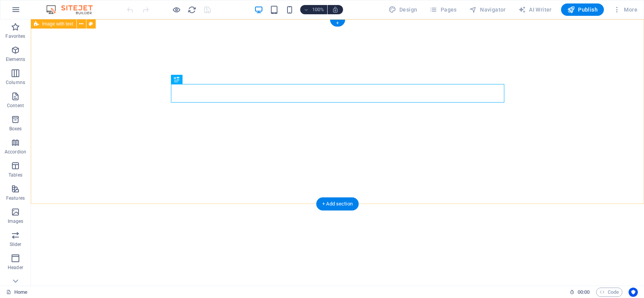 This screenshot has height=298, width=644. Describe the element at coordinates (582, 9) in the screenshot. I see `button: Publish` at that location.